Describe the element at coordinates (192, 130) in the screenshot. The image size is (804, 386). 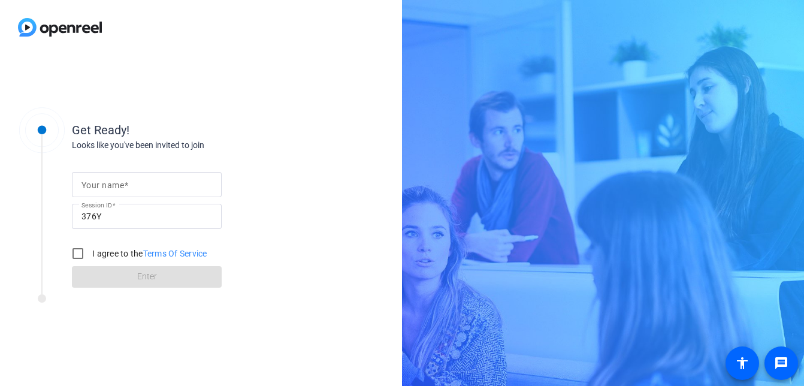
I see `div: Get Ready!` at that location.